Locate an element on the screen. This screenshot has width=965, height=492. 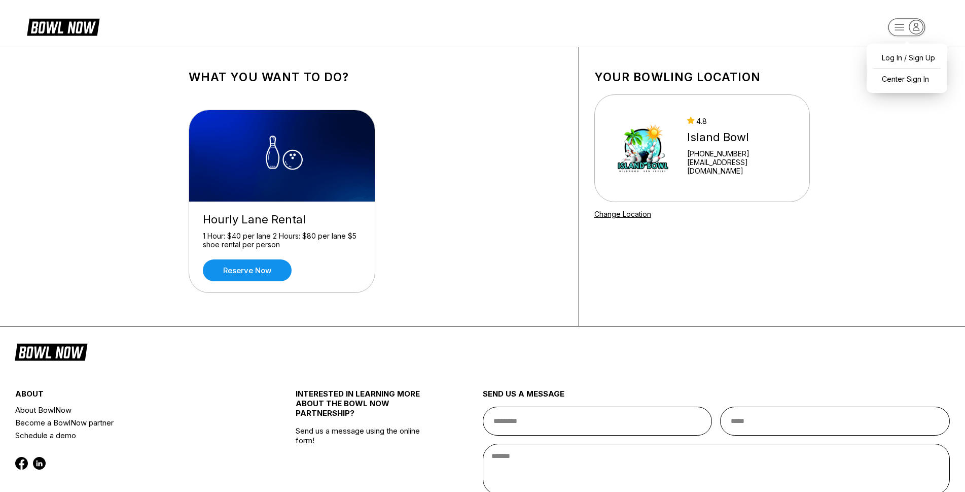
a: Become a BowlNow partner is located at coordinates (132, 422).